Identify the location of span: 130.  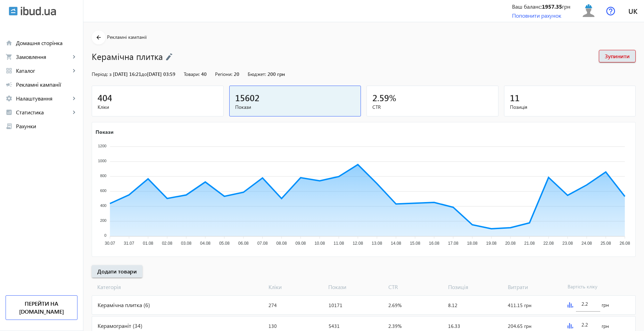
(272, 326).